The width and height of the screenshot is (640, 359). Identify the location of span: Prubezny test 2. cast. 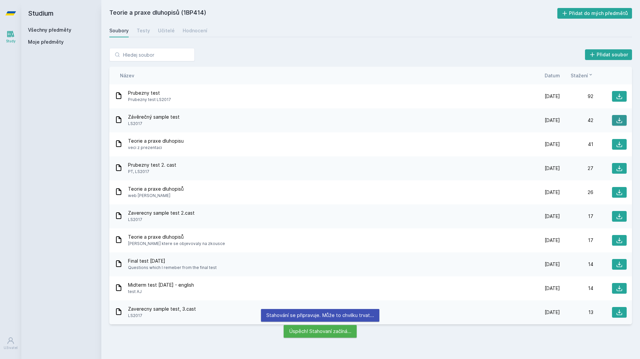
(152, 165).